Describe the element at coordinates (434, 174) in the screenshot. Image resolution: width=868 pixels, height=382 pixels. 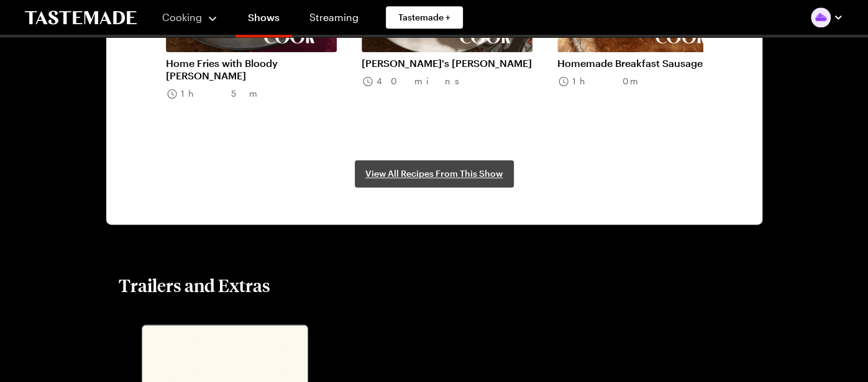
I see `span: View All Recipes From This Show` at that location.